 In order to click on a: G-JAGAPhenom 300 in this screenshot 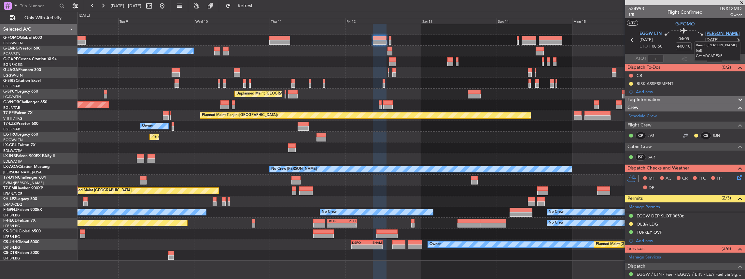, I will do `click(22, 70)`.